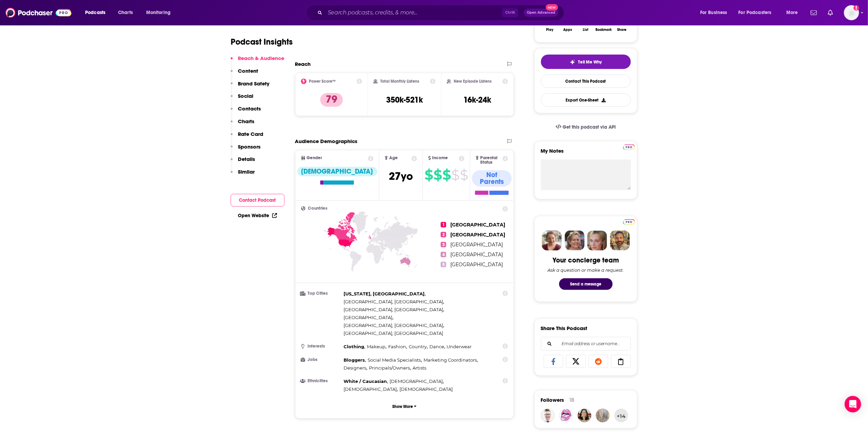 Image resolution: width=868 pixels, height=433 pixels. Describe the element at coordinates (603, 30) in the screenshot. I see `div: Bookmark` at that location.